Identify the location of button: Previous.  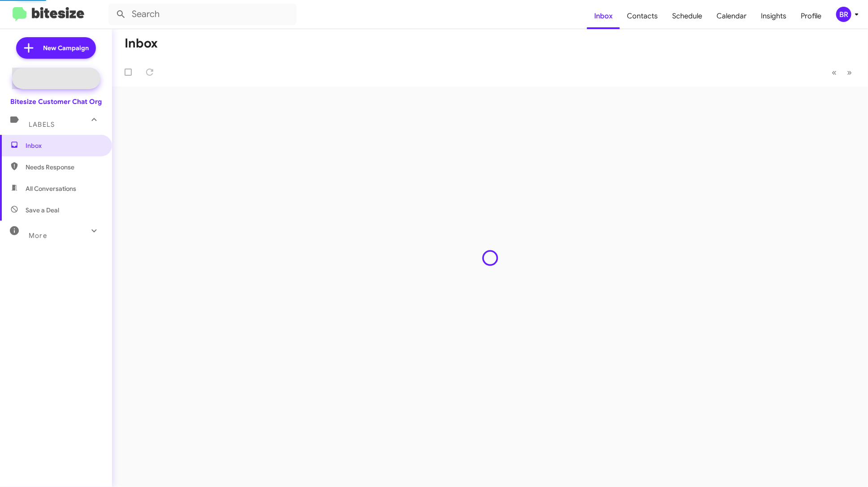
(834, 72).